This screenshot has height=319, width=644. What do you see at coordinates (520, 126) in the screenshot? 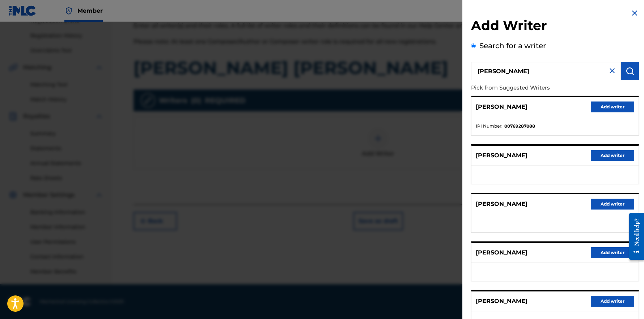
I see `strong: 00769287088` at bounding box center [520, 126].